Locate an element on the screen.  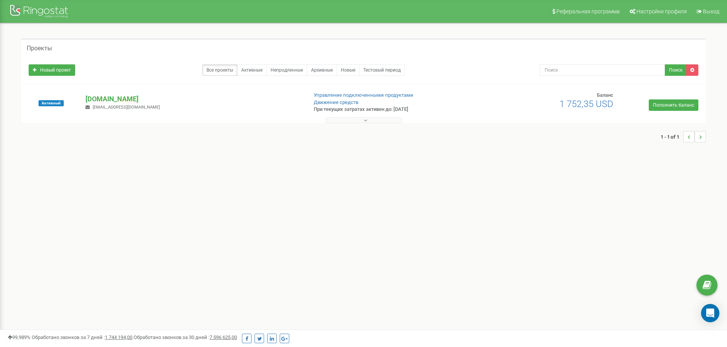
span: 99,989% is located at coordinates (19, 338).